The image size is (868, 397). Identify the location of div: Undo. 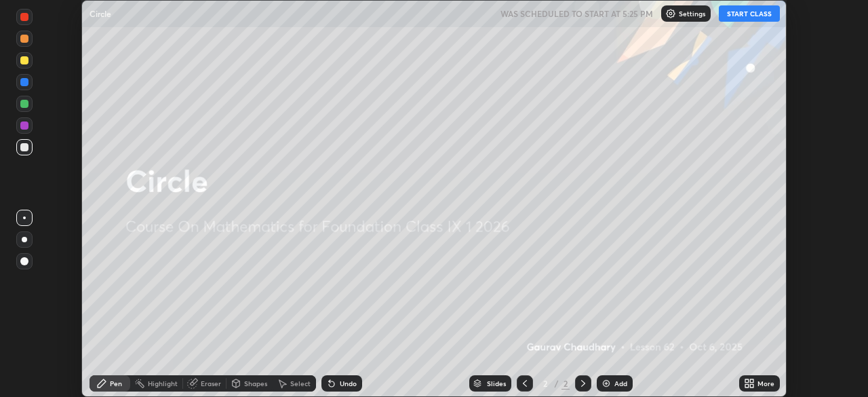
(348, 383).